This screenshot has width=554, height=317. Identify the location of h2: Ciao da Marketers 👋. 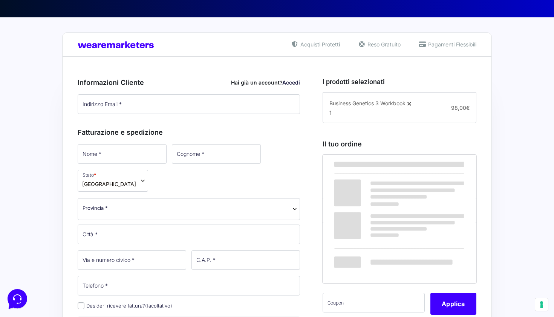
(66, 12).